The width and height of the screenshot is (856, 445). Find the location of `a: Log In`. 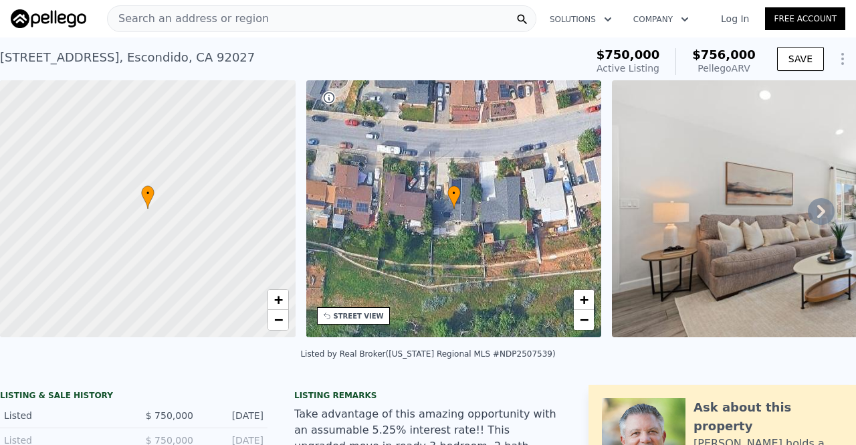

a: Log In is located at coordinates (735, 19).